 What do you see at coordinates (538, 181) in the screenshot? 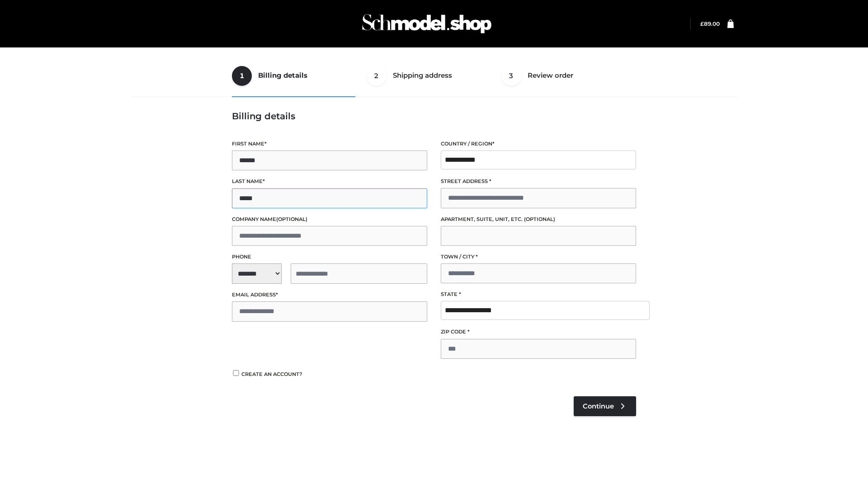
I see `label: Street address` at bounding box center [538, 181].